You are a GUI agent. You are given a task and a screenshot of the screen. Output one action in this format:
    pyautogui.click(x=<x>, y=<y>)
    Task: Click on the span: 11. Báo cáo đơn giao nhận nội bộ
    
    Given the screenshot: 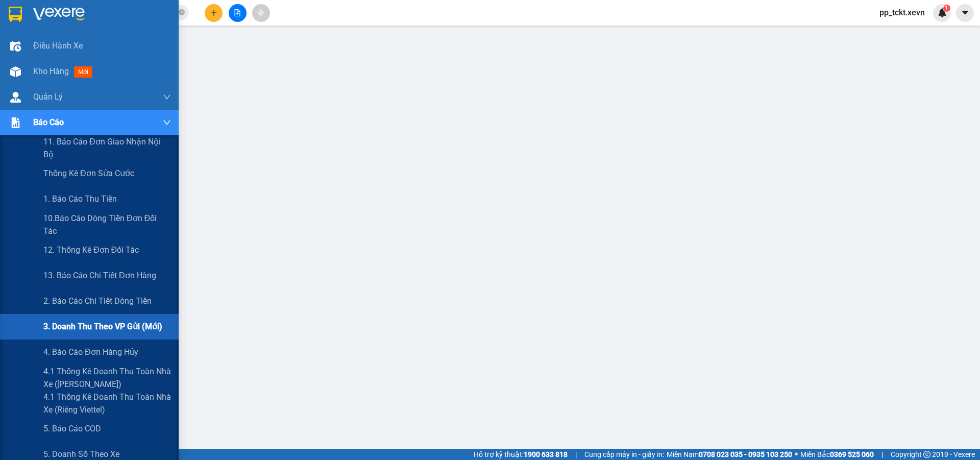 What is the action you would take?
    pyautogui.click(x=108, y=148)
    